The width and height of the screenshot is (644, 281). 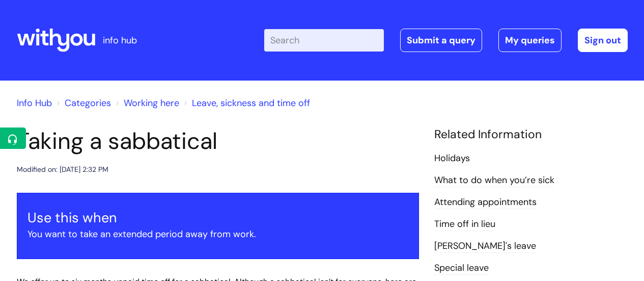 What do you see at coordinates (530, 40) in the screenshot?
I see `a: My queries` at bounding box center [530, 40].